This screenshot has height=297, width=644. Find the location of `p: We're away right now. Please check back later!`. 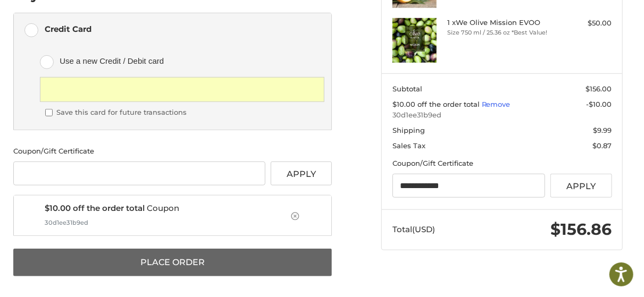

p: We're away right now. Please check back later! is located at coordinates (68, 20).